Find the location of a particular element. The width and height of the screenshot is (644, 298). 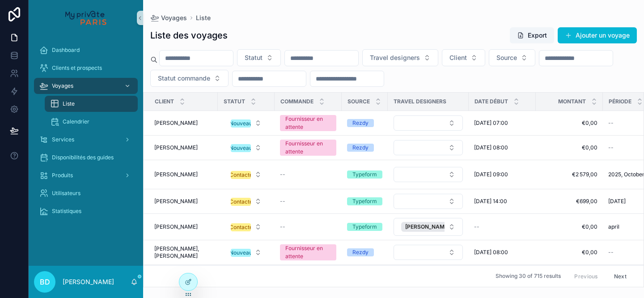

a: Calendrier is located at coordinates (92, 122).